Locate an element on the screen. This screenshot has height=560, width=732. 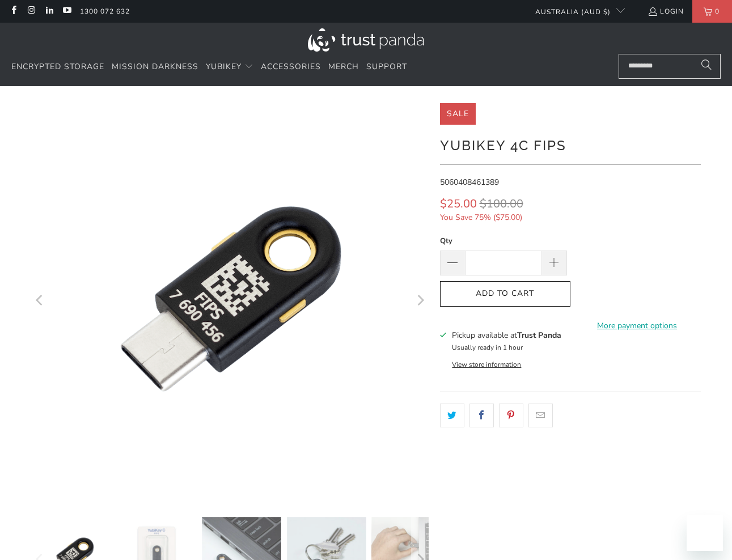
span: Add to Cart is located at coordinates (505, 294).